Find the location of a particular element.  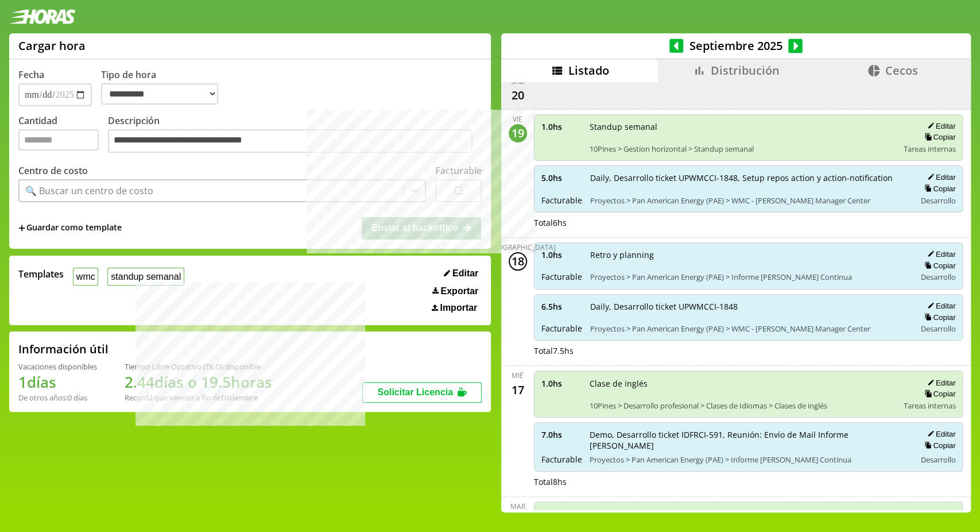

span: Exportar is located at coordinates (459, 291).